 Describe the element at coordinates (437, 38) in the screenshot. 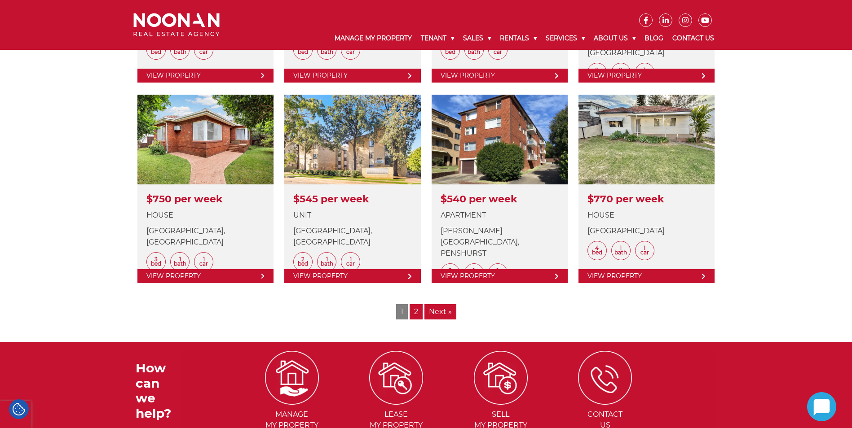

I see `a: Tenant` at that location.